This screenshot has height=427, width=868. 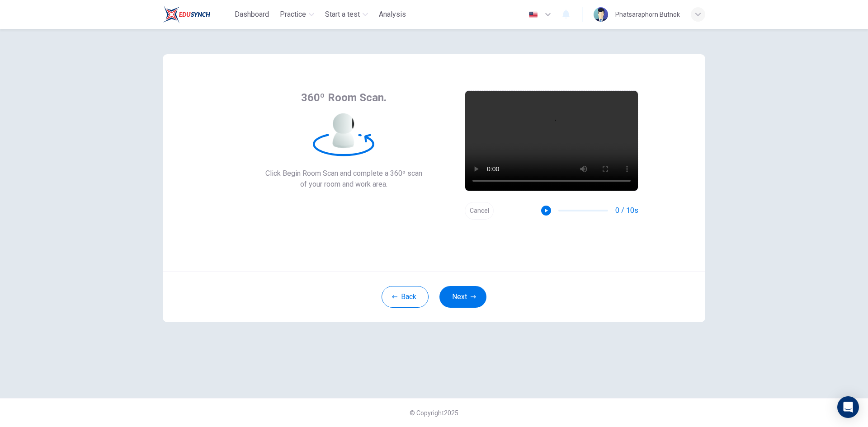 I want to click on span: Practice, so click(x=293, y=14).